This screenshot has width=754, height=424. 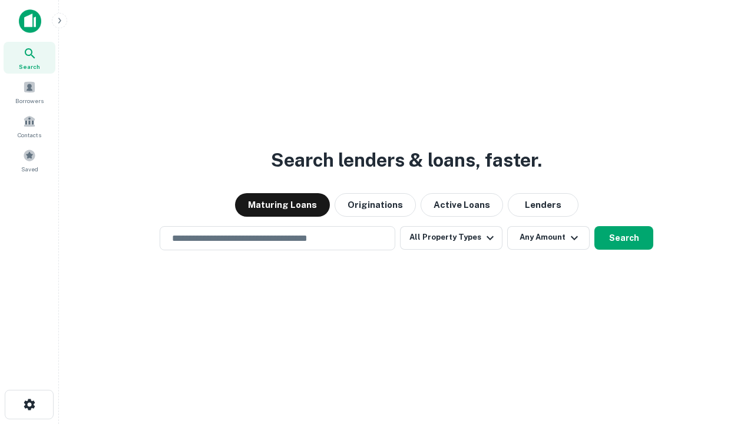 I want to click on button: Active Loans, so click(x=462, y=205).